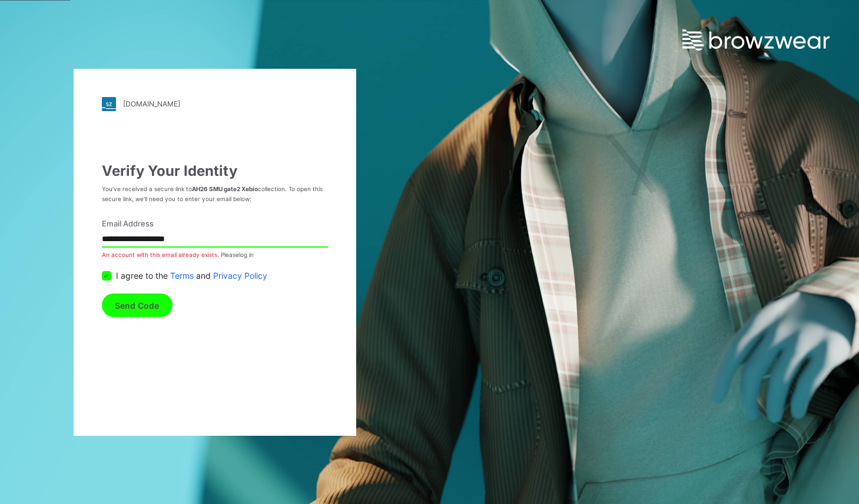 The height and width of the screenshot is (504, 859). Describe the element at coordinates (211, 224) in the screenshot. I see `label: Email Address` at that location.